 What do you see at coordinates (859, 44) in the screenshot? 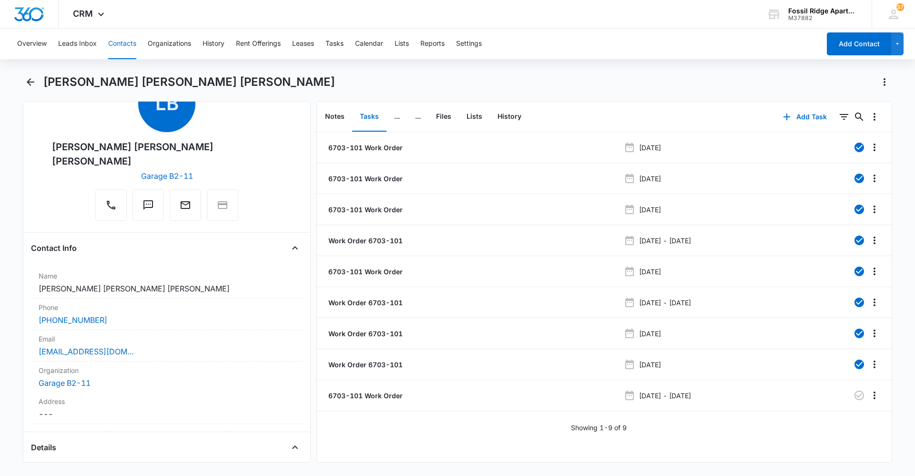
I see `button: Add Contact` at bounding box center [859, 44].